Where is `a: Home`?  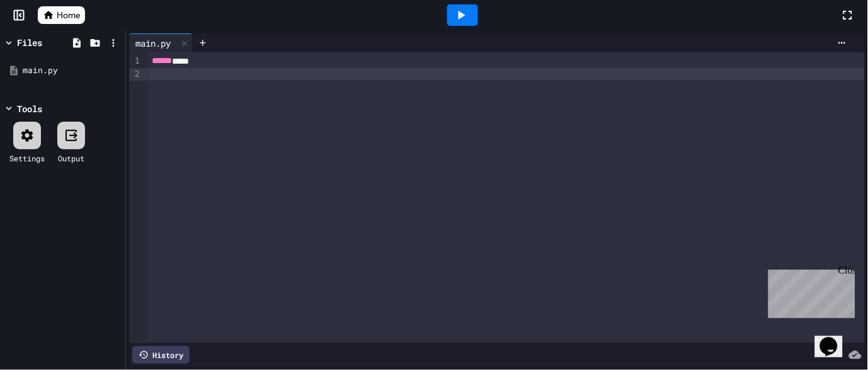
a: Home is located at coordinates (61, 15).